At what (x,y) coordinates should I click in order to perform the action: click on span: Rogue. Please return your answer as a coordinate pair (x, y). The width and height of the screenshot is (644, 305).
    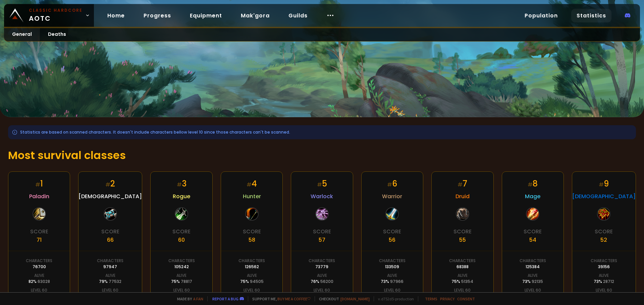
    Looking at the image, I should click on (181, 196).